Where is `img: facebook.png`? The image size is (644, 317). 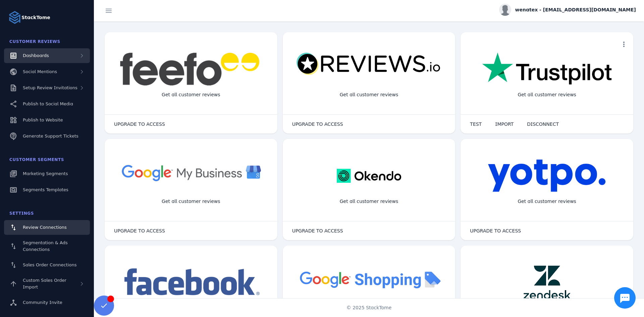
img: facebook.png is located at coordinates (190, 283).